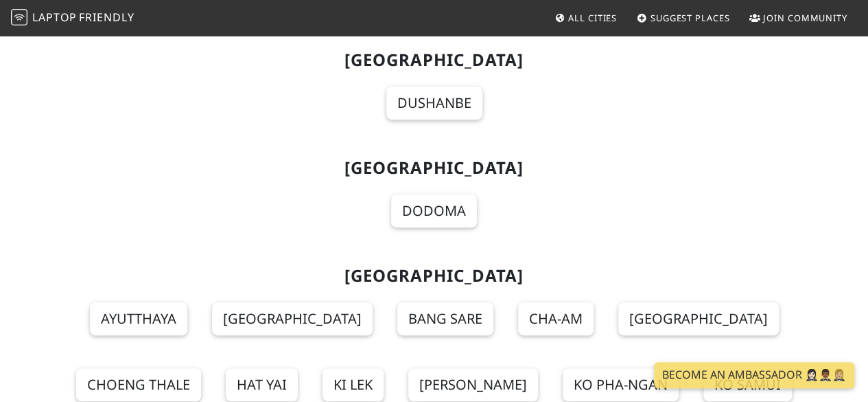  What do you see at coordinates (19, 17) in the screenshot?
I see `img: LaptopFriendly` at bounding box center [19, 17].